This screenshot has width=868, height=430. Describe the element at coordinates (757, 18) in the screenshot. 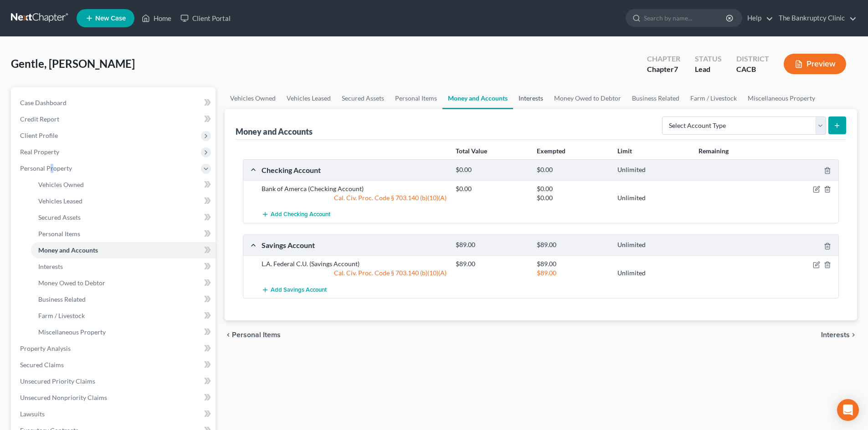

I see `a: Help` at that location.